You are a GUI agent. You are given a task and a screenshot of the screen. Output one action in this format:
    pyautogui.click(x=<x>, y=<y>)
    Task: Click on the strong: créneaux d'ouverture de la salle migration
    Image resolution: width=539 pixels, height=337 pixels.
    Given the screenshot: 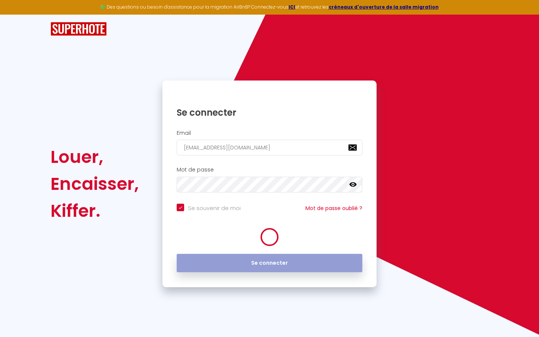 What is the action you would take?
    pyautogui.click(x=383, y=7)
    